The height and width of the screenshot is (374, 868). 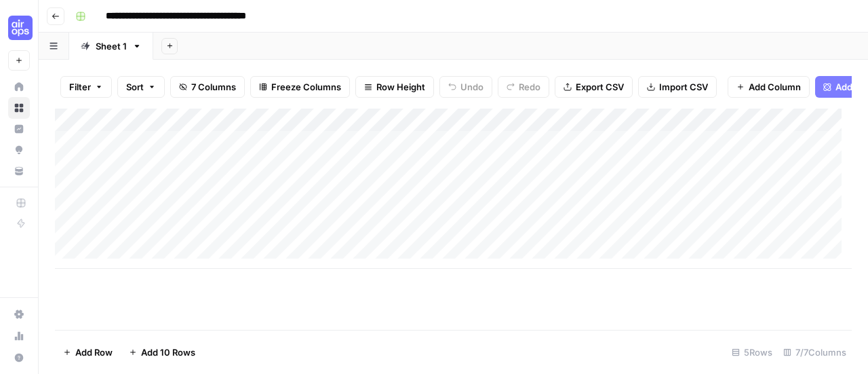 What do you see at coordinates (599, 87) in the screenshot?
I see `span: Export CSV` at bounding box center [599, 87].